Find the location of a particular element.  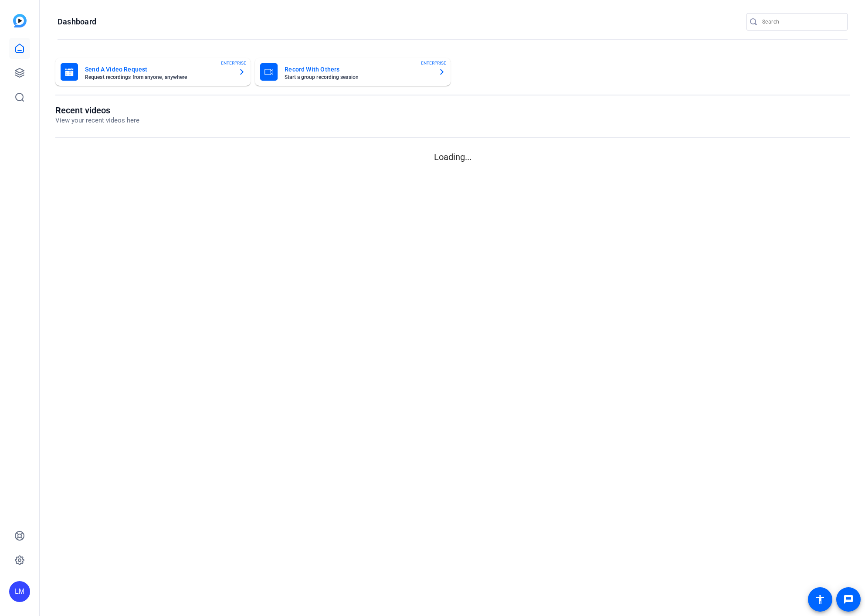

p: Loading... is located at coordinates (452, 157).